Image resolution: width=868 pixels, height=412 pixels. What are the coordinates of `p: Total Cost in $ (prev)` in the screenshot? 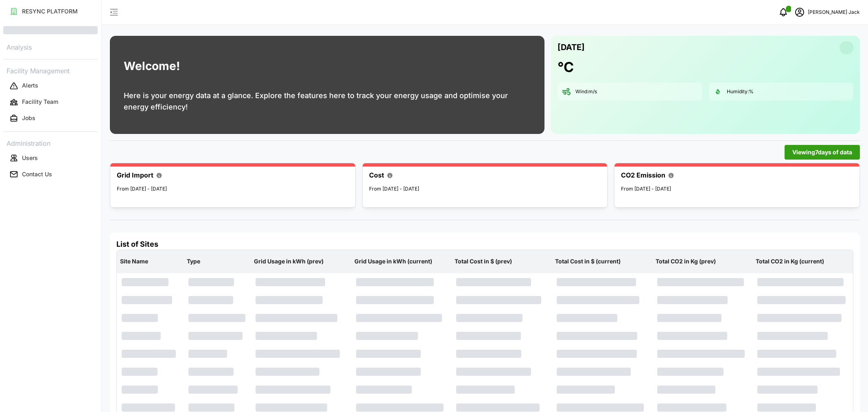 It's located at (502, 262).